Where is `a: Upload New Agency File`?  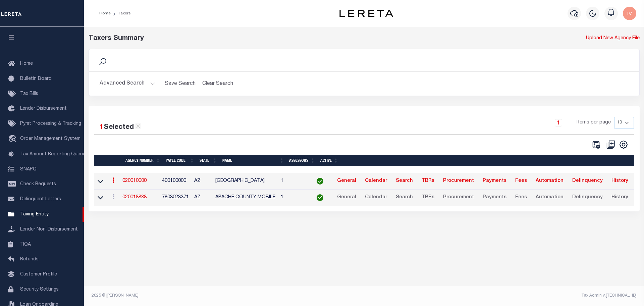 a: Upload New Agency File is located at coordinates (612, 39).